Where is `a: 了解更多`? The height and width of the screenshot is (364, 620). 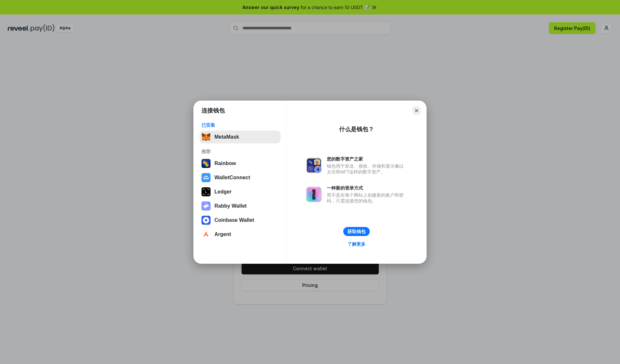
a: 了解更多 is located at coordinates (357, 244).